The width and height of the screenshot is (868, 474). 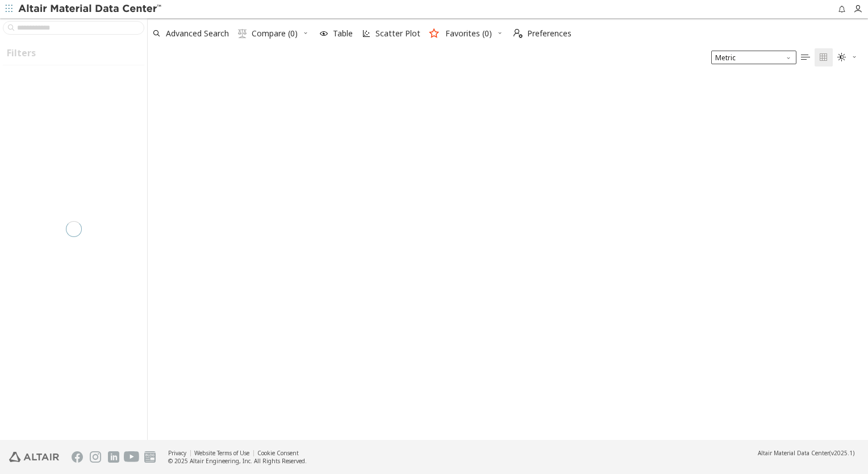 I want to click on span: Metric, so click(x=754, y=58).